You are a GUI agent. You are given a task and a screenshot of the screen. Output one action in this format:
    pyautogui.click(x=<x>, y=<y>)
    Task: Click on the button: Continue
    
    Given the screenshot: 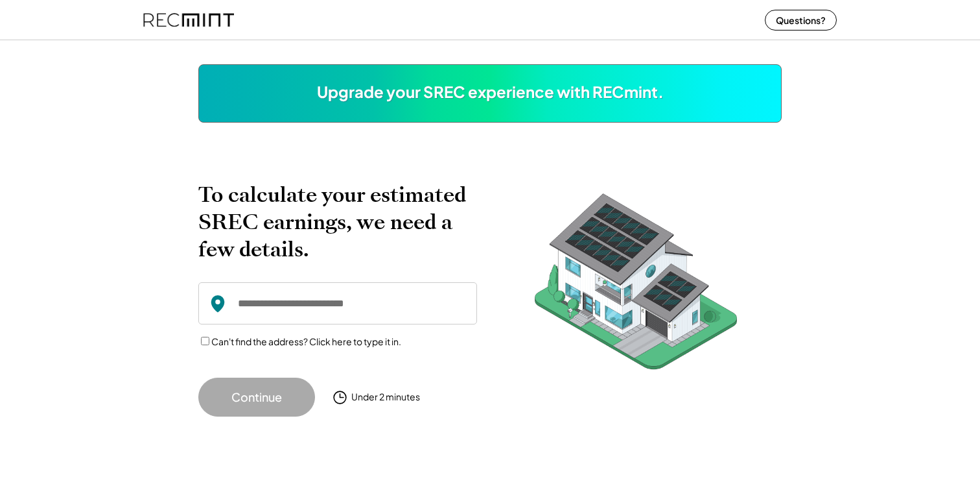 What is the action you would take?
    pyautogui.click(x=257, y=397)
    